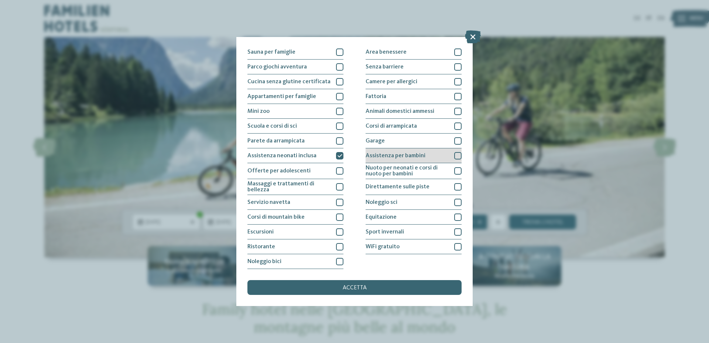 This screenshot has height=343, width=709. What do you see at coordinates (392, 82) in the screenshot?
I see `span: Camere per allergici` at bounding box center [392, 82].